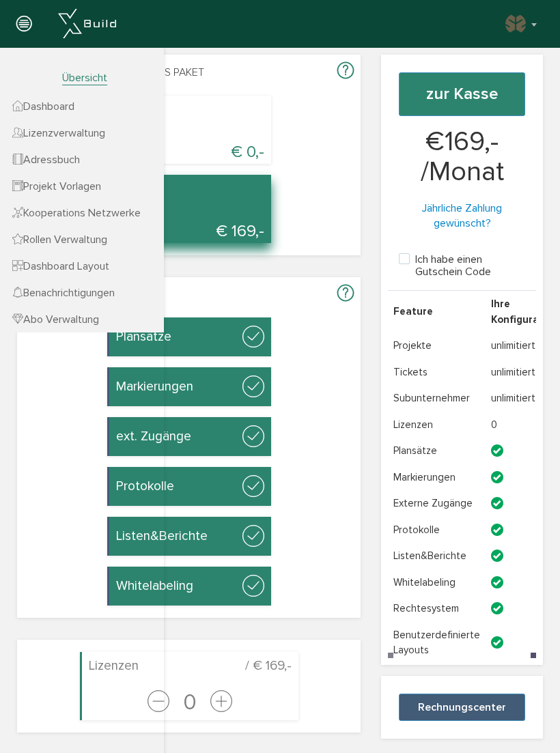 This screenshot has height=753, width=560. Describe the element at coordinates (436, 503) in the screenshot. I see `td: Externe Zugänge` at that location.